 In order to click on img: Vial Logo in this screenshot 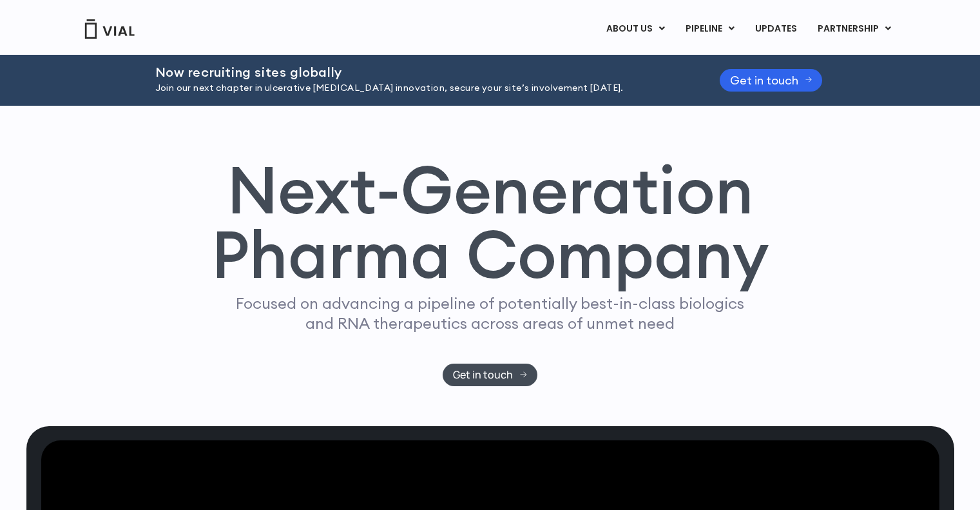, I will do `click(110, 29)`.